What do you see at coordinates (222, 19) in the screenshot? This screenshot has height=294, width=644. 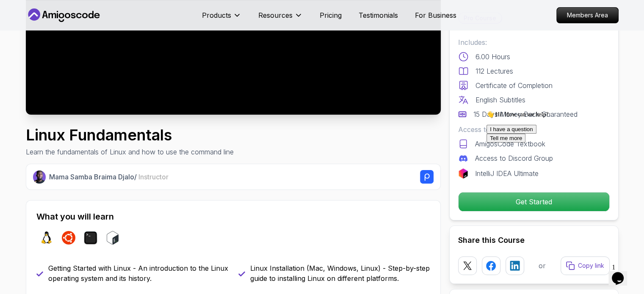 I see `button: Products` at bounding box center [222, 19].